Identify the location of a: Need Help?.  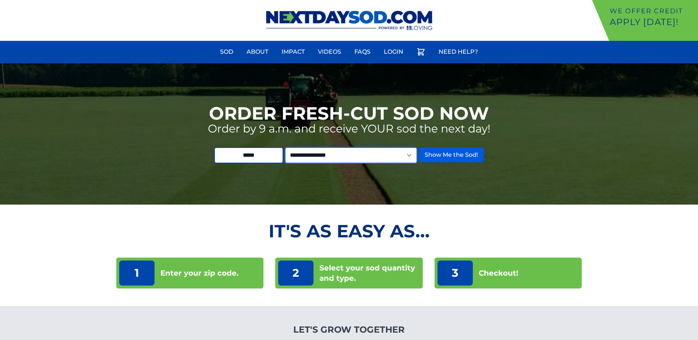
(458, 52).